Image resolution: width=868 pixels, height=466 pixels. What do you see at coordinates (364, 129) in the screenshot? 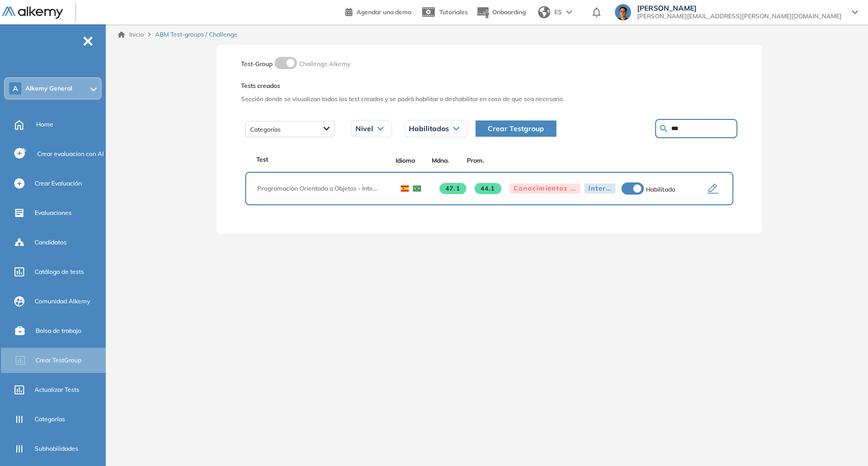
I see `span: Nivel` at bounding box center [364, 129].